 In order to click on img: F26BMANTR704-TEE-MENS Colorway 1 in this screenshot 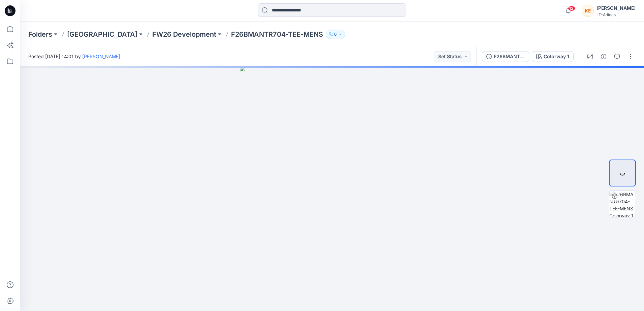, I will do `click(623, 204)`.